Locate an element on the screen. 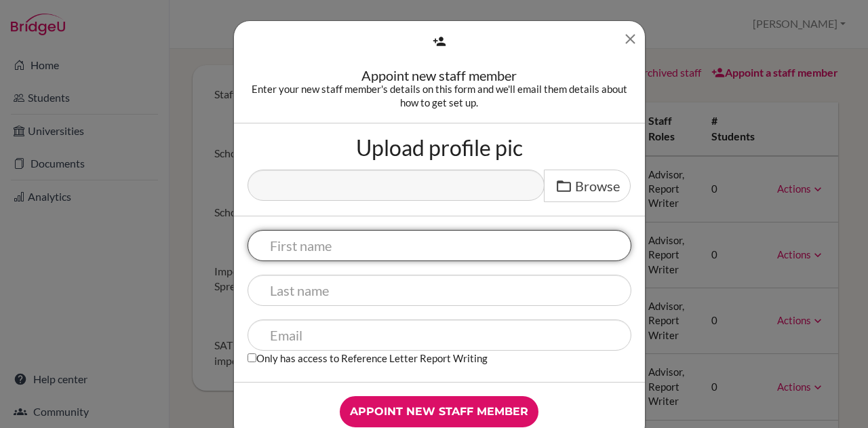 The image size is (868, 428). button: Close is located at coordinates (630, 41).